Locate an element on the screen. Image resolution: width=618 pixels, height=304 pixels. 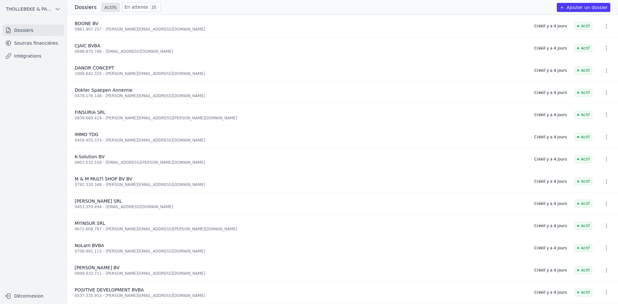
span: DANOR CONCEPT is located at coordinates (94, 68).